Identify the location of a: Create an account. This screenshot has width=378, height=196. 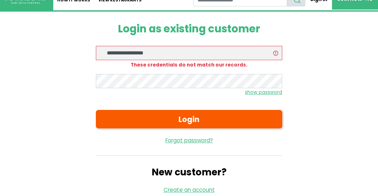
(189, 189).